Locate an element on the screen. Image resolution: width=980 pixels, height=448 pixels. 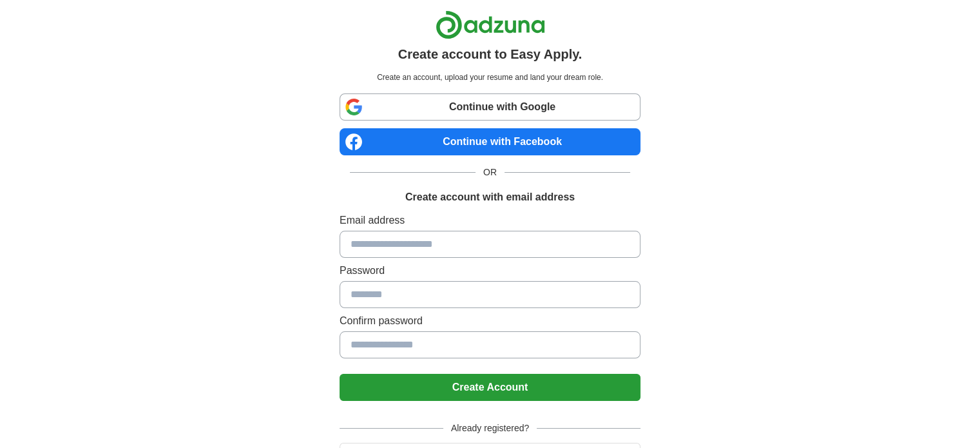
span: OR is located at coordinates (490, 172).